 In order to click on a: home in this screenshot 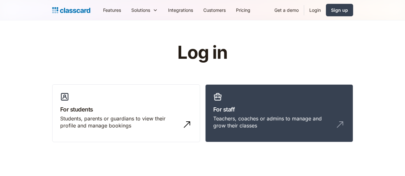, I will do `click(71, 10)`.